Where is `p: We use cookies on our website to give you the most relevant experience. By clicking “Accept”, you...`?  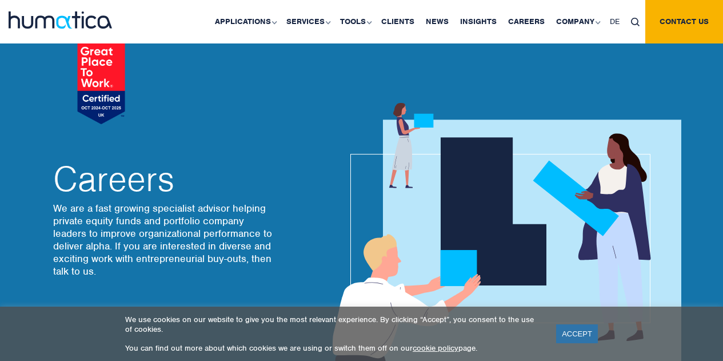
p: We use cookies on our website to give you the most relevant experience. By clicking “Accept”, you... is located at coordinates (333, 324).